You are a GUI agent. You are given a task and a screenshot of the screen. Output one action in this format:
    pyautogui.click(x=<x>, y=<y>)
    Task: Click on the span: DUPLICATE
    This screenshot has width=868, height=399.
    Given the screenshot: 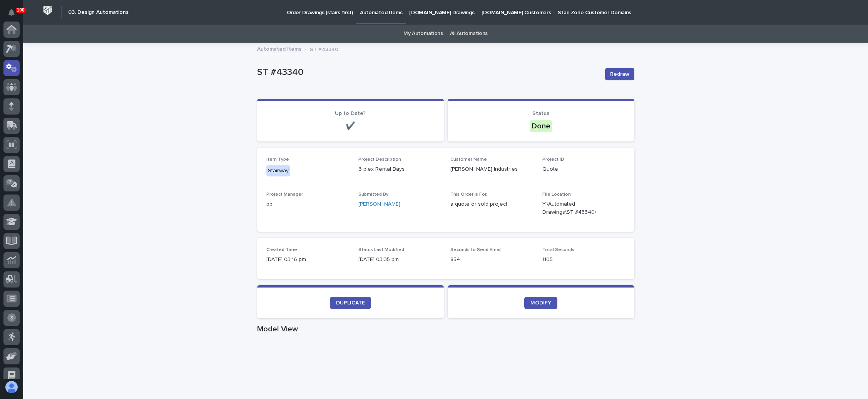 What is the action you would take?
    pyautogui.click(x=350, y=303)
    